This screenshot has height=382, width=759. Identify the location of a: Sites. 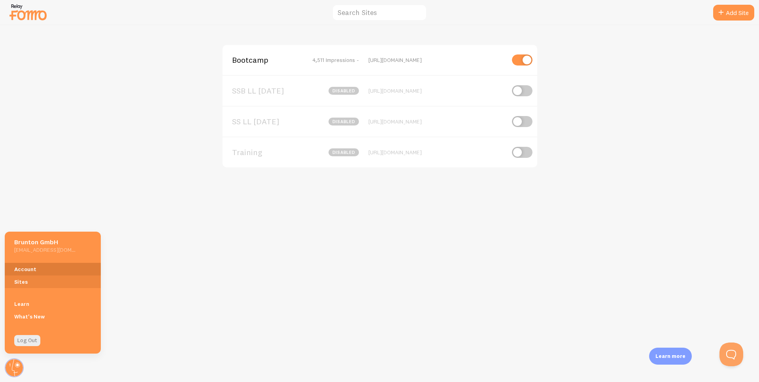
(53, 282).